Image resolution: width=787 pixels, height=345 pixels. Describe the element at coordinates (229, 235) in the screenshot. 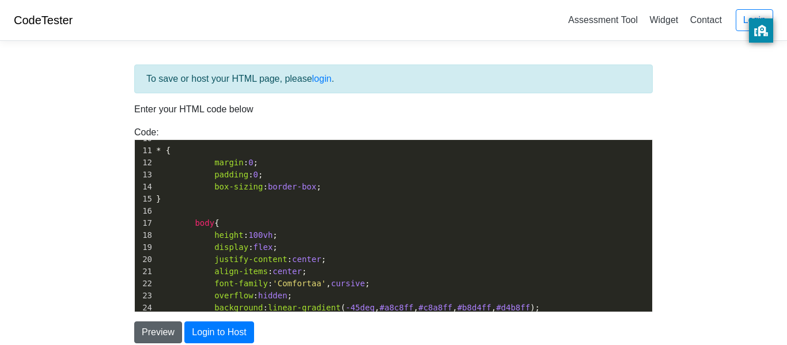

I see `span: height` at that location.